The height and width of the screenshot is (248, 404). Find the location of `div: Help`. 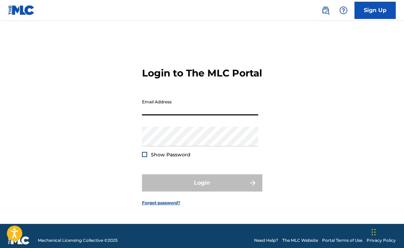

div: Help is located at coordinates (344, 10).